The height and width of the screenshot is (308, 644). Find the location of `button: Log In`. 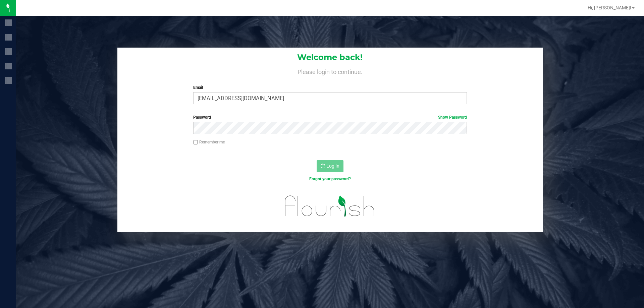

button: Log In is located at coordinates (330, 166).